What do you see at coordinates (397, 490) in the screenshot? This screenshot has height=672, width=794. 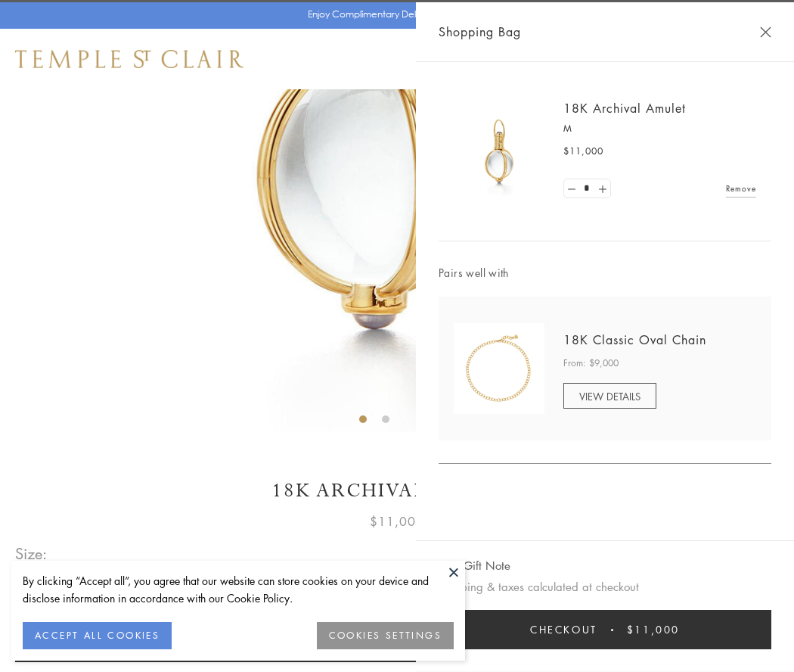 I see `h1: 18K Archival Amulet` at bounding box center [397, 490].